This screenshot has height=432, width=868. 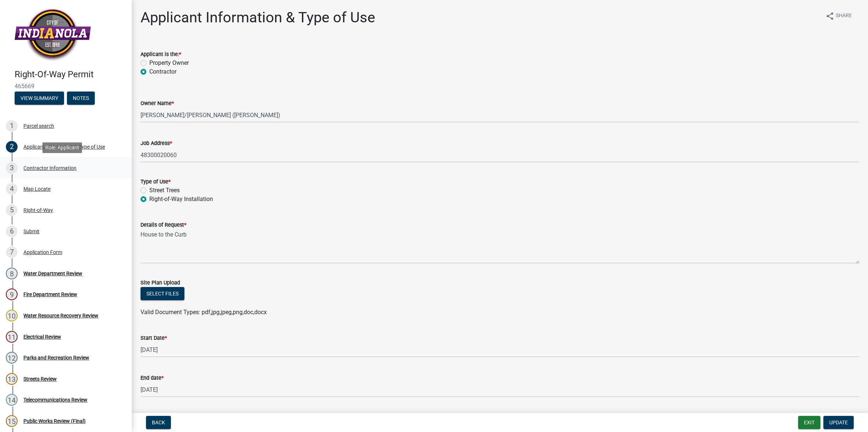 What do you see at coordinates (64, 146) in the screenshot?
I see `div: Applicant Information & Type of Use` at bounding box center [64, 146].